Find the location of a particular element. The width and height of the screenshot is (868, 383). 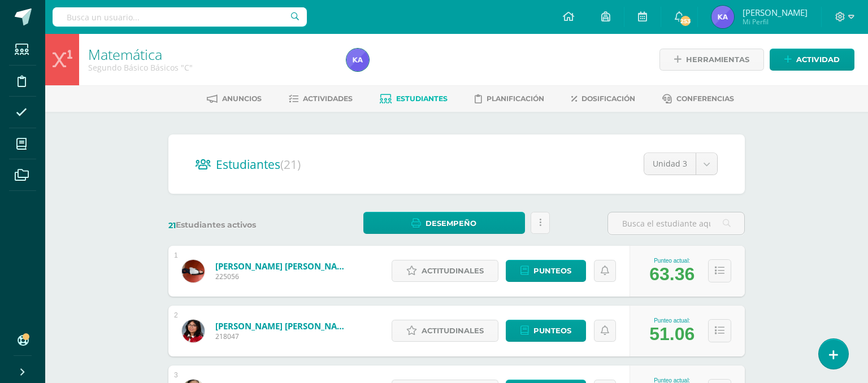

span: Anuncios is located at coordinates (242, 98).